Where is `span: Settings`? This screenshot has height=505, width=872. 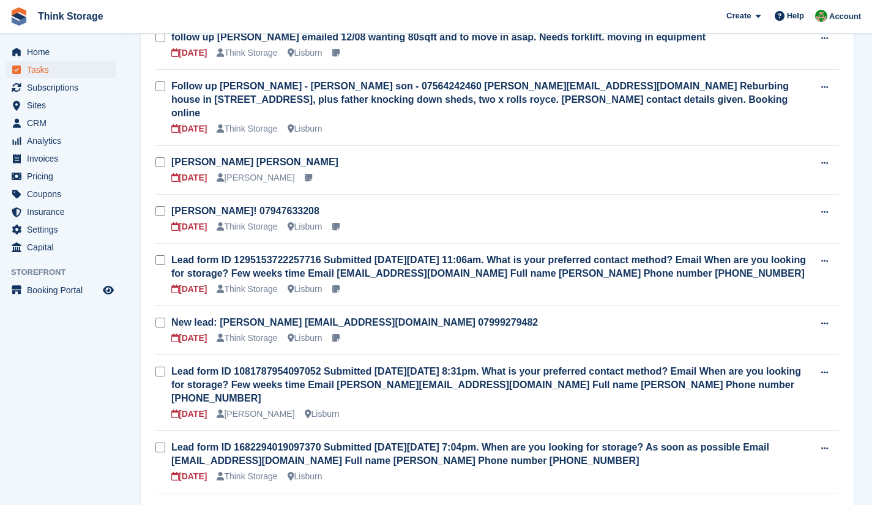 span: Settings is located at coordinates (64, 229).